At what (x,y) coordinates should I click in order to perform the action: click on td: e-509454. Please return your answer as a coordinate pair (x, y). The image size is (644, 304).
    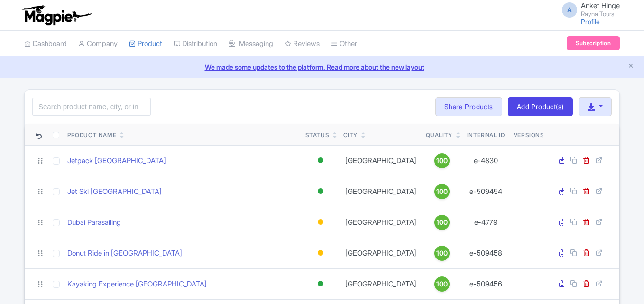
    Looking at the image, I should click on (485, 191).